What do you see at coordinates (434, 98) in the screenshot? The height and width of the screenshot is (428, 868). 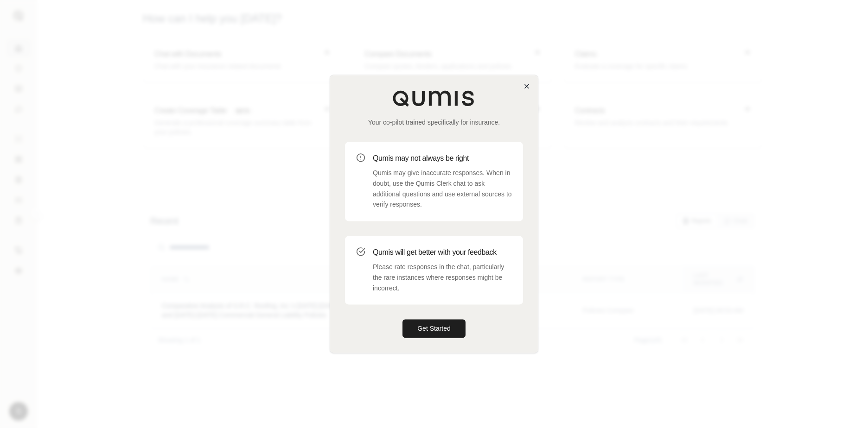 I see `img: Qumis Logo` at bounding box center [434, 98].